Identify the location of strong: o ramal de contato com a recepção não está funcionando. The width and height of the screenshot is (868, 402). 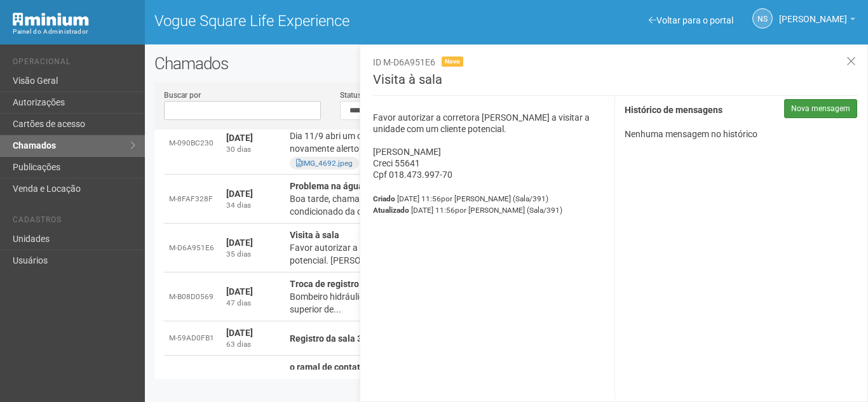
(405, 367).